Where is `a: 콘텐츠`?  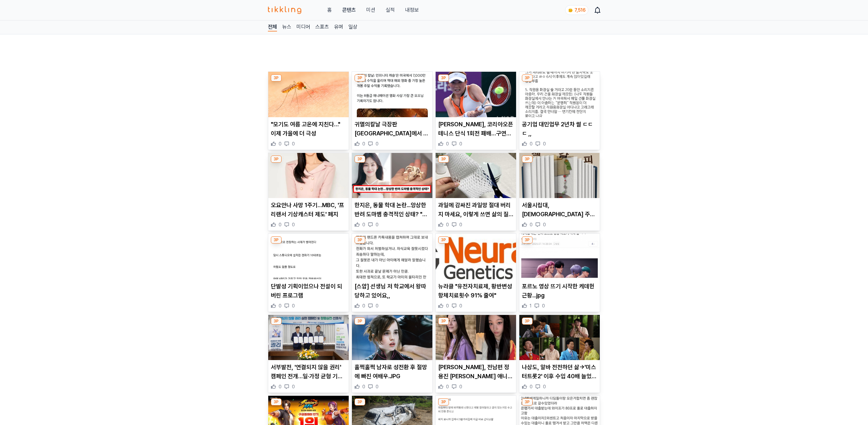
a: 콘텐츠 is located at coordinates (349, 10).